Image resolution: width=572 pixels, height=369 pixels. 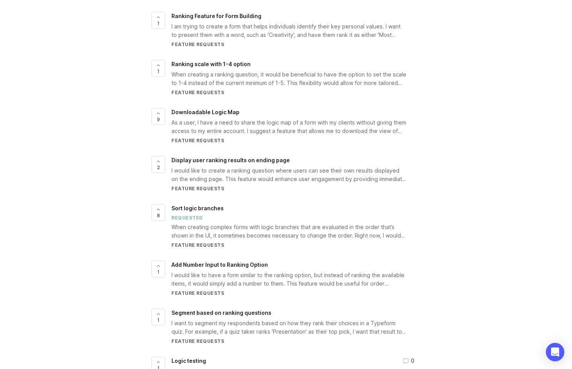 What do you see at coordinates (230, 160) in the screenshot?
I see `span: Display user ranking results on ending page` at bounding box center [230, 160].